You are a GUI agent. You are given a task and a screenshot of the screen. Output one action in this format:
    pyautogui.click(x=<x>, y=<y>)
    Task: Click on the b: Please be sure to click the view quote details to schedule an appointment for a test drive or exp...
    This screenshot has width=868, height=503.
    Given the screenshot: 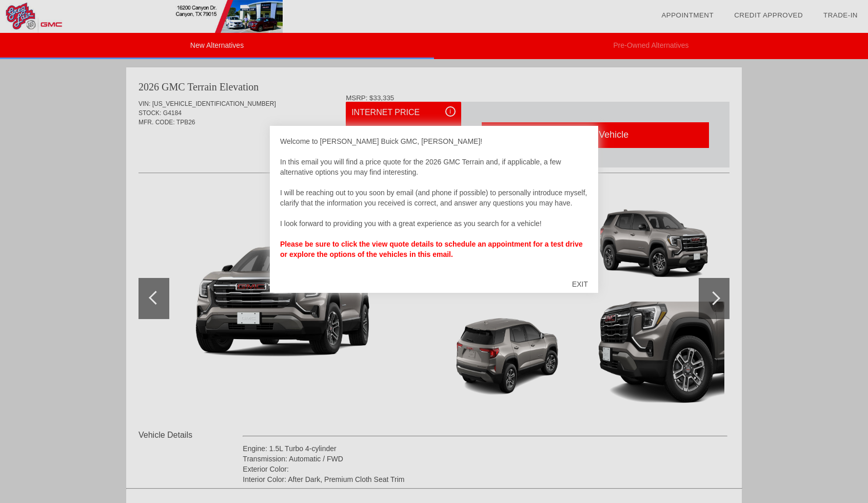 What is the action you would take?
    pyautogui.click(x=431, y=249)
    